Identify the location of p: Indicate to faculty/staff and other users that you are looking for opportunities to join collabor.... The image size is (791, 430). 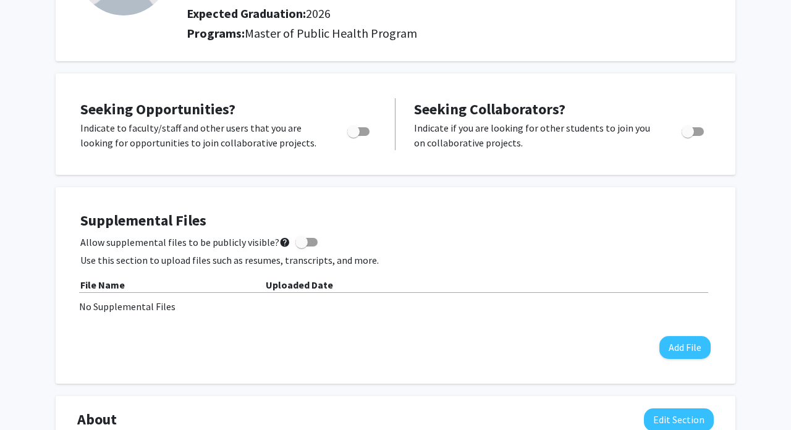
(202, 135).